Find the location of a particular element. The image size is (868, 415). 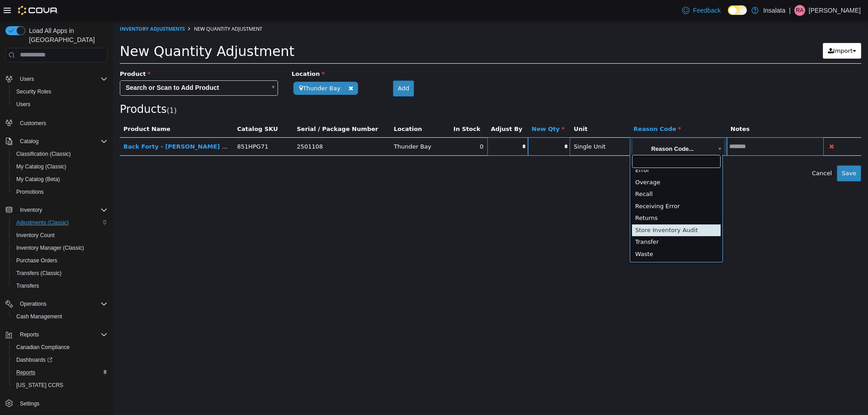

span: RA is located at coordinates (800, 10).